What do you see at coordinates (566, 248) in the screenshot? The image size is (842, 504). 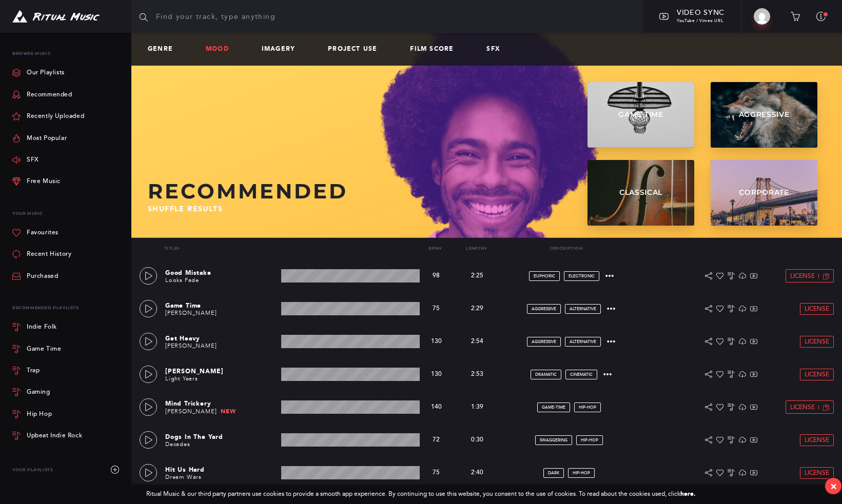 I see `p: Description` at bounding box center [566, 248].